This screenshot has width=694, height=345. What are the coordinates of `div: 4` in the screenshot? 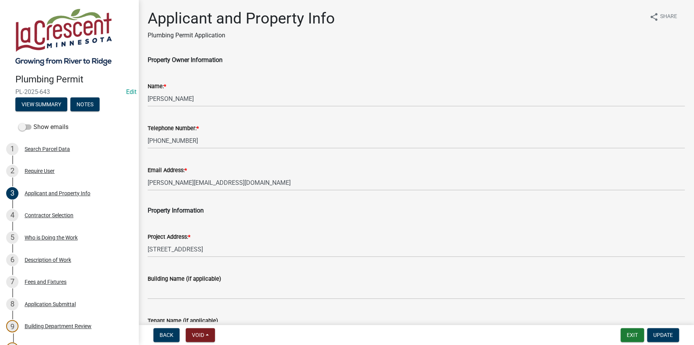 It's located at (12, 215).